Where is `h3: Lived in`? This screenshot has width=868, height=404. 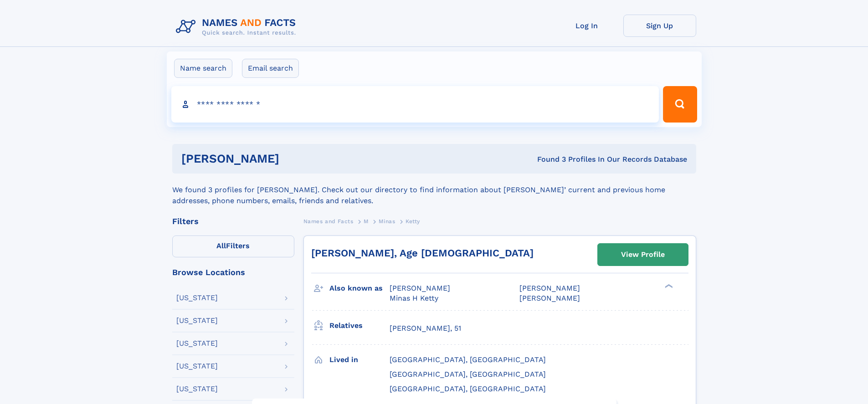
h3: Lived in is located at coordinates (359, 360).